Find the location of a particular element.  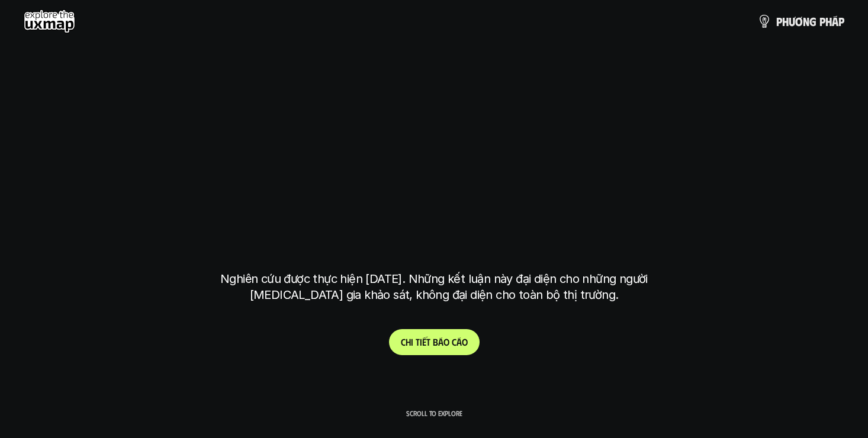

span: g is located at coordinates (813, 21).